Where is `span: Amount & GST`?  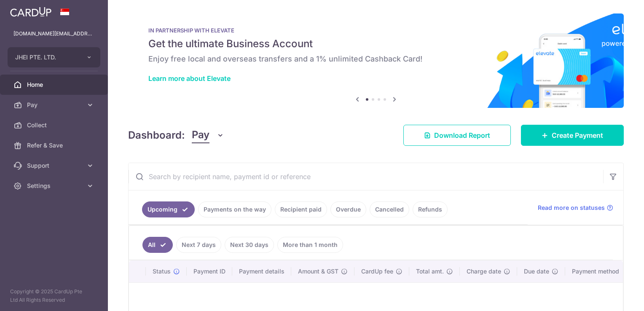
span: Amount & GST is located at coordinates (318, 272).